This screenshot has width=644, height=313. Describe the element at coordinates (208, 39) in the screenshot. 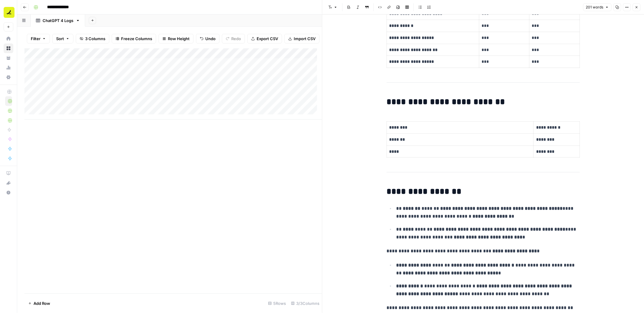

I see `button: Undo` at that location.